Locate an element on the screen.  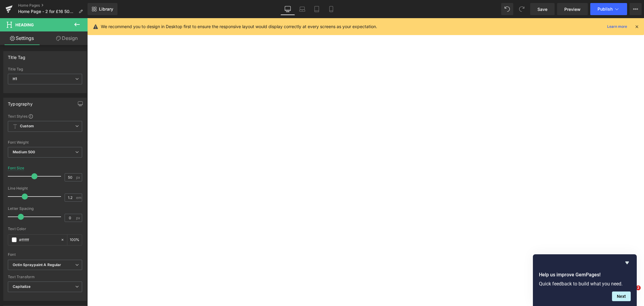
button: More is located at coordinates (636, 9).